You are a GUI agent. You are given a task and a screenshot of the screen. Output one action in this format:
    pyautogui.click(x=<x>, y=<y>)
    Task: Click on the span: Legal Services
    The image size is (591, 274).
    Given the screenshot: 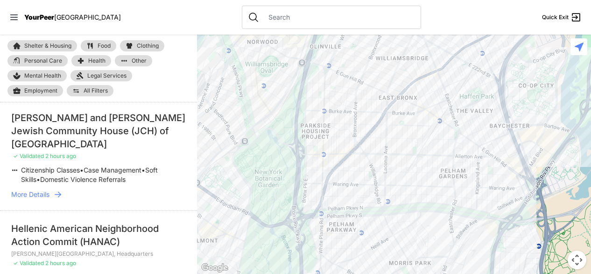 What is the action you would take?
    pyautogui.click(x=107, y=76)
    